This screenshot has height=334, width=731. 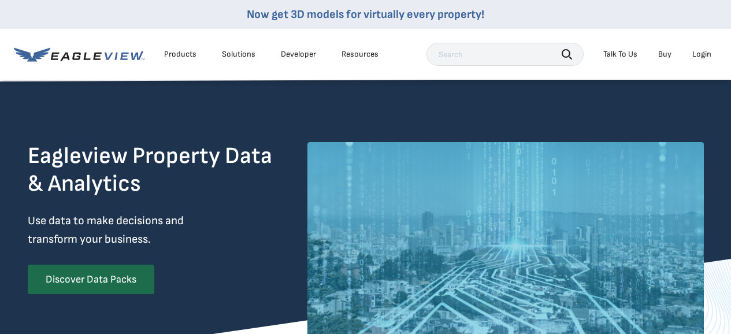 I want to click on div: Products, so click(x=180, y=54).